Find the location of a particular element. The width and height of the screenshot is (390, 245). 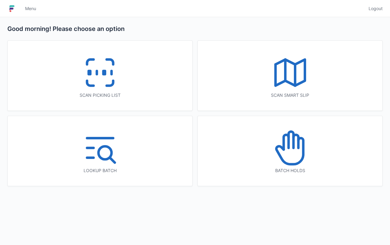

a: Logout is located at coordinates (374, 9).